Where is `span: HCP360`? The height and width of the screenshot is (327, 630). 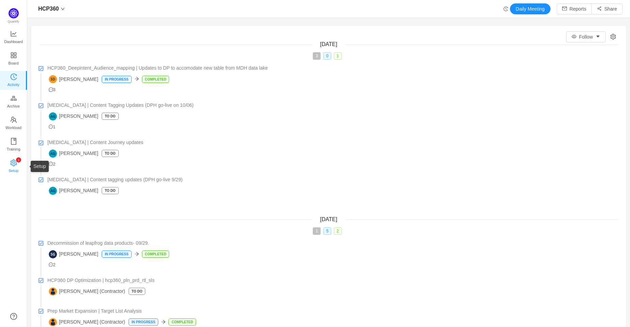 span: HCP360 is located at coordinates (48, 9).